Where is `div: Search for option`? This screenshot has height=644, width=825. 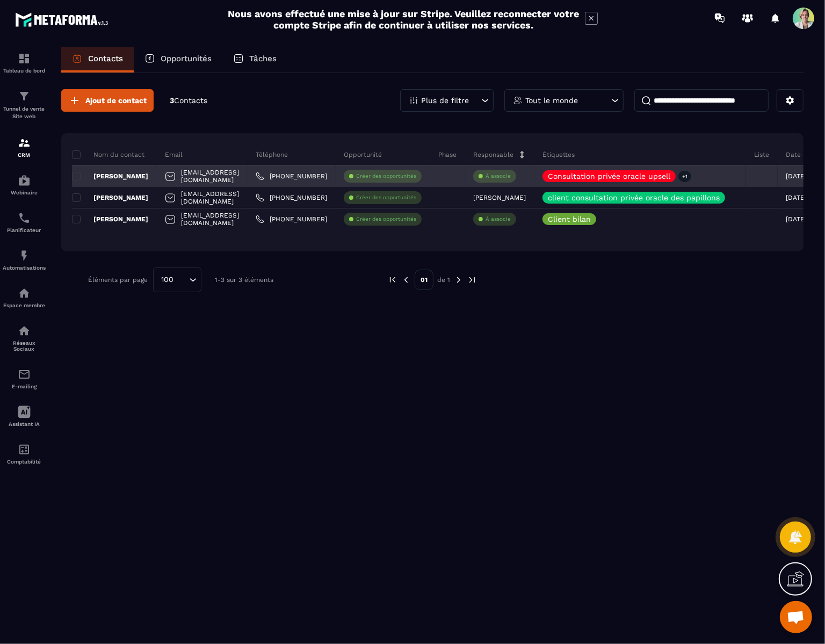
div: Search for option is located at coordinates (177, 280).